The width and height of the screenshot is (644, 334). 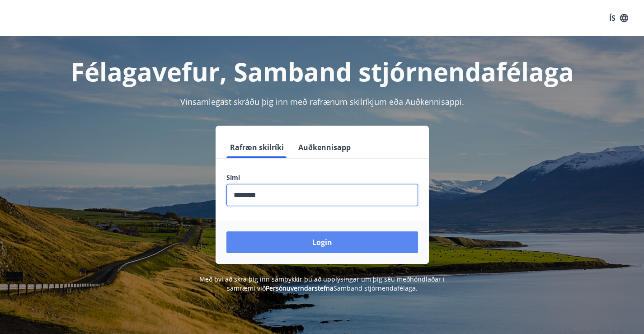 I want to click on button: Auðkennisapp, so click(x=325, y=148).